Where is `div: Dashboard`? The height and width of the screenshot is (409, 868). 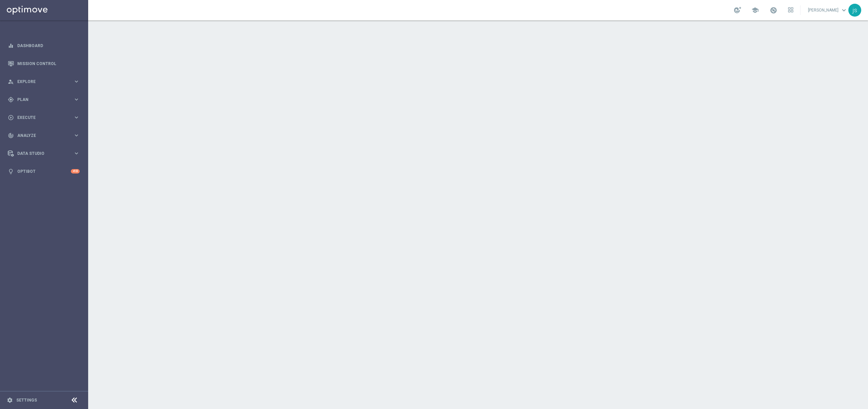 div: Dashboard is located at coordinates (44, 46).